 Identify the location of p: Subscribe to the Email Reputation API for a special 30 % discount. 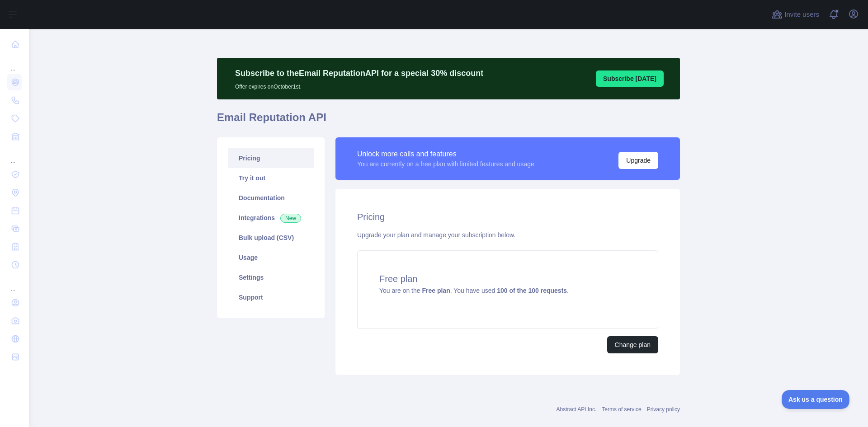
(359, 73).